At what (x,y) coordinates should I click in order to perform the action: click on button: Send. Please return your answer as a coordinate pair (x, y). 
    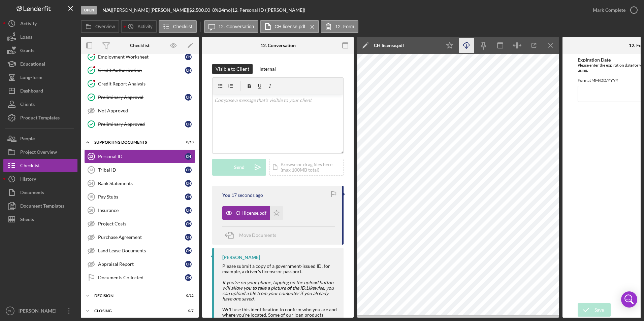
    Looking at the image, I should click on (239, 167).